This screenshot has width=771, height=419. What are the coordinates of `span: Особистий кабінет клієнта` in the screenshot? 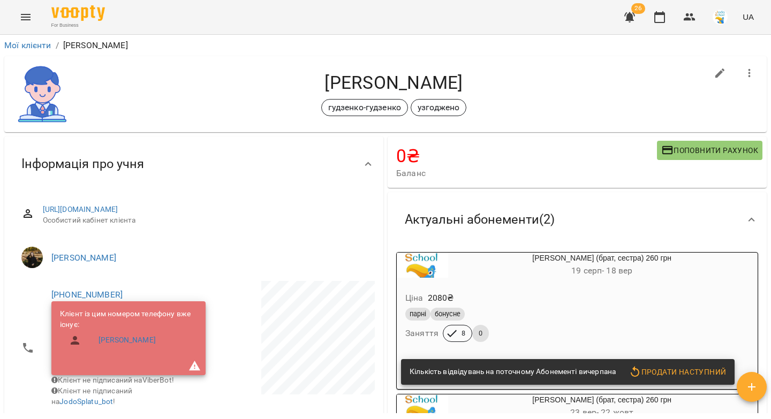 It's located at (204, 221).